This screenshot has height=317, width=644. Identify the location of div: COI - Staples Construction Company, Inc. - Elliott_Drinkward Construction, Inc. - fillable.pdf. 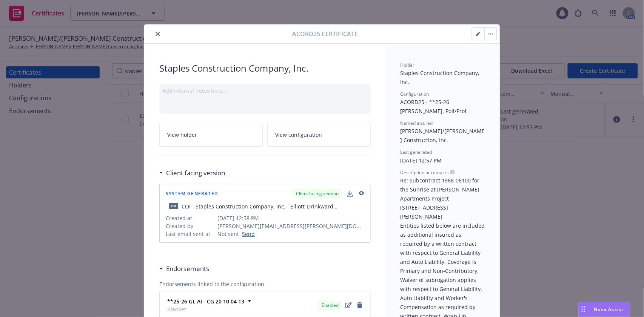
(273, 206).